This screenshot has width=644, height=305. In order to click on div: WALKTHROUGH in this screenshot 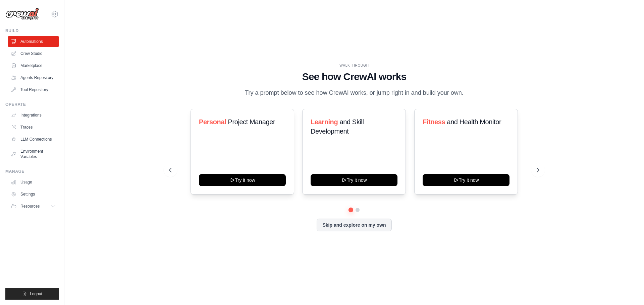, I will do `click(354, 65)`.